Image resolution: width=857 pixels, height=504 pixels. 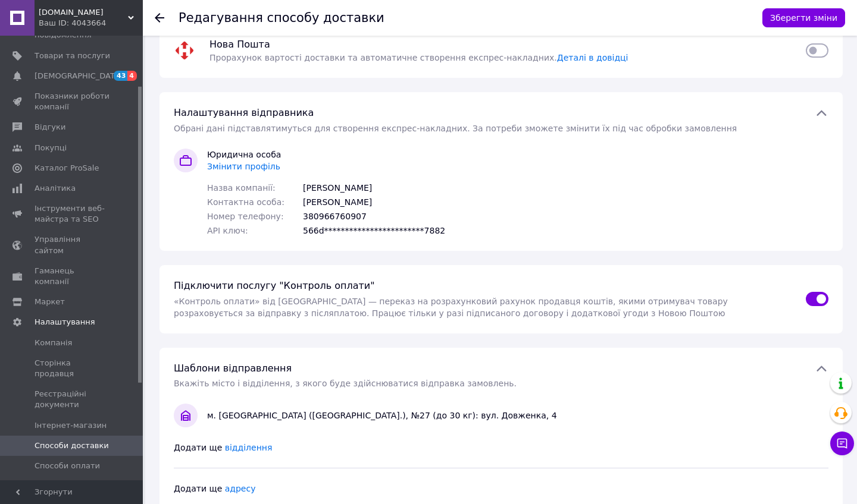 What do you see at coordinates (72, 102) in the screenshot?
I see `span: Показники роботи компанії` at bounding box center [72, 102].